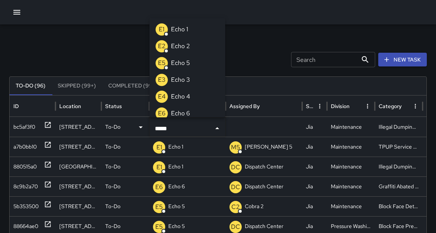  What do you see at coordinates (77, 86) in the screenshot?
I see `button: Skipped (99+)` at bounding box center [77, 86].